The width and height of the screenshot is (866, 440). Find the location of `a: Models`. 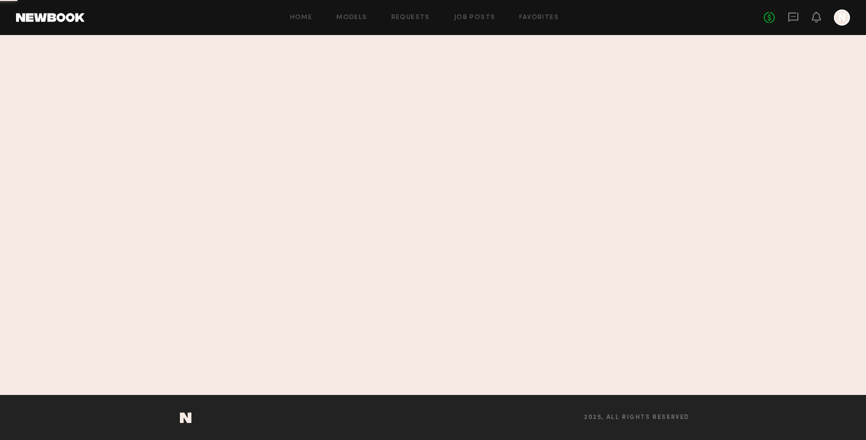

a: Models is located at coordinates (351, 18).